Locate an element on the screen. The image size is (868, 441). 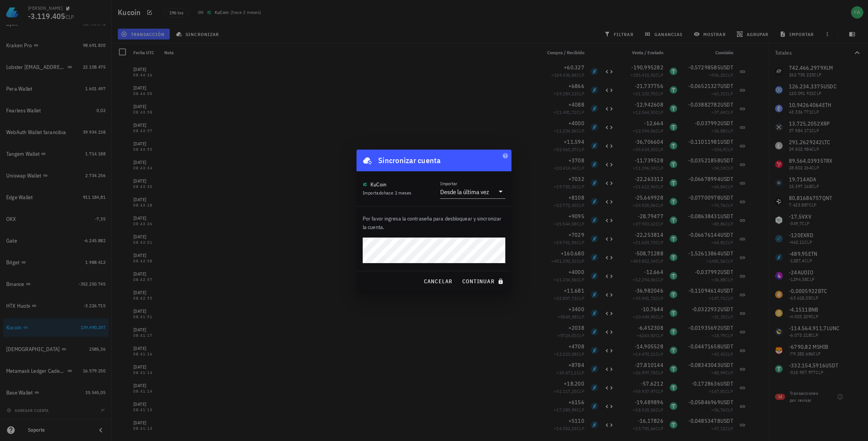
div: Sincronizar cuenta is located at coordinates (410, 161).